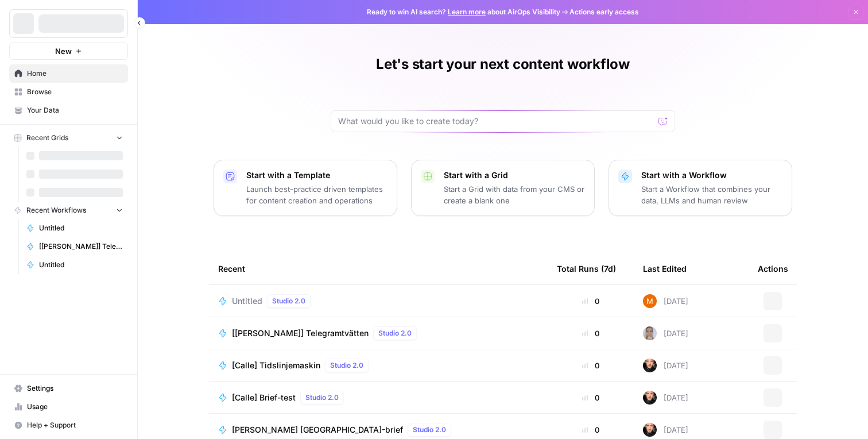  I want to click on h1: Let's start your next content workflow, so click(503, 64).